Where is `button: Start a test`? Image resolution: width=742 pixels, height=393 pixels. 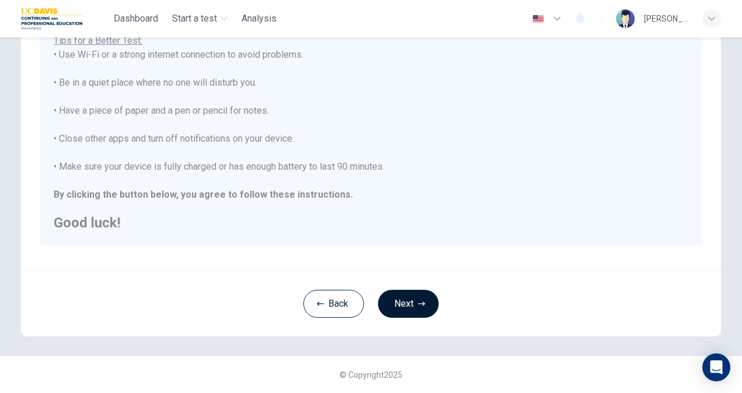
button: Start a test is located at coordinates (200, 19).